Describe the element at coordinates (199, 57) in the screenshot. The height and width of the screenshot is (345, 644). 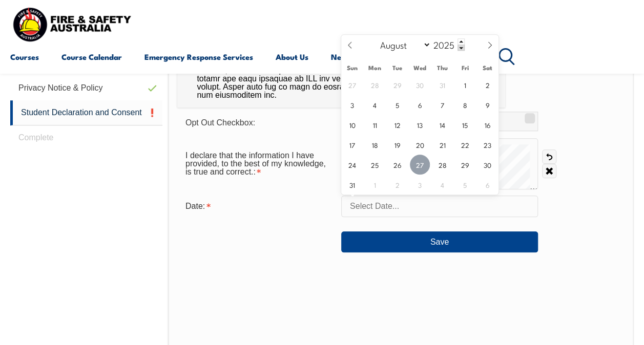
I see `a: Emergency Response Services` at that location.